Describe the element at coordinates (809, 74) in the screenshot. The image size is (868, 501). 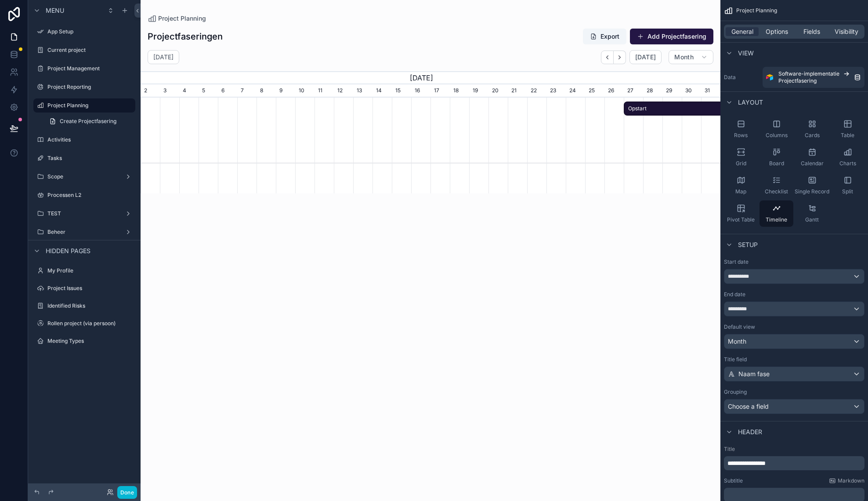
I see `span: Software-implementatie` at that location.